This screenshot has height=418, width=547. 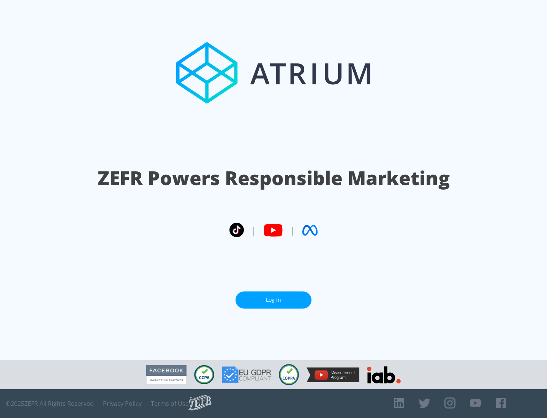 What do you see at coordinates (288, 374) in the screenshot?
I see `img: COPPA Compliant` at bounding box center [288, 374].